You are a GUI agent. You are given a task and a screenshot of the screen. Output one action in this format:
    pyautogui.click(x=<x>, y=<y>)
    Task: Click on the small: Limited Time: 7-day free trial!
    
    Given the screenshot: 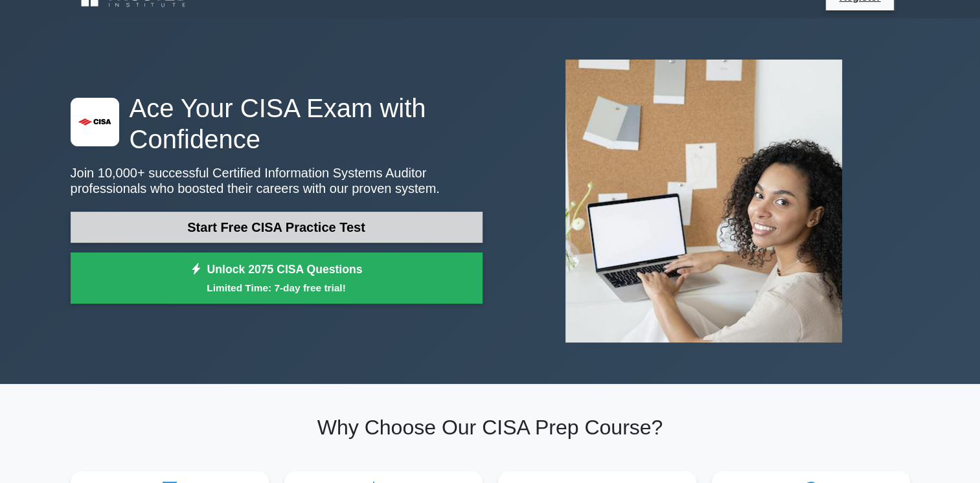 What is the action you would take?
    pyautogui.click(x=277, y=287)
    